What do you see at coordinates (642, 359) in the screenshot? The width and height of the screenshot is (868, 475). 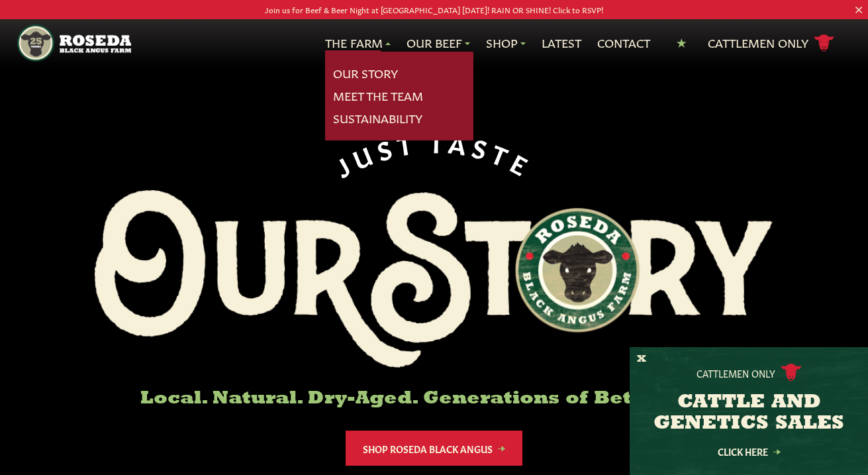 I see `button: X` at bounding box center [642, 359].